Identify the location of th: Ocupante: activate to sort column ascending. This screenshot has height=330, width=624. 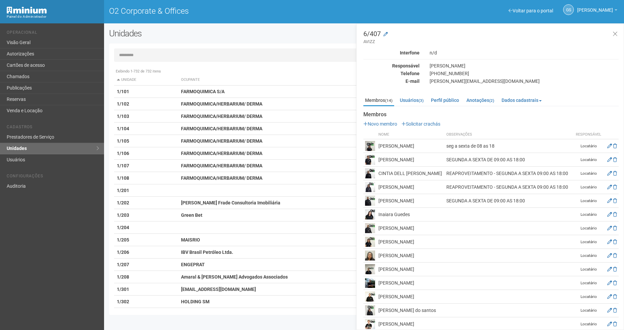
(288, 80).